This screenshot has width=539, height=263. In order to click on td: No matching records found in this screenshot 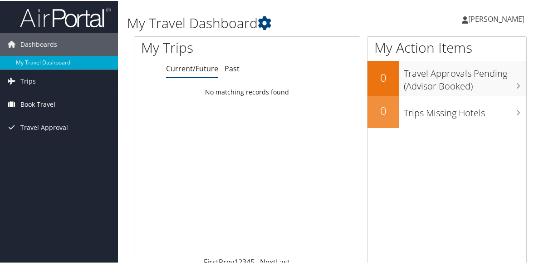, I will do `click(247, 91)`.